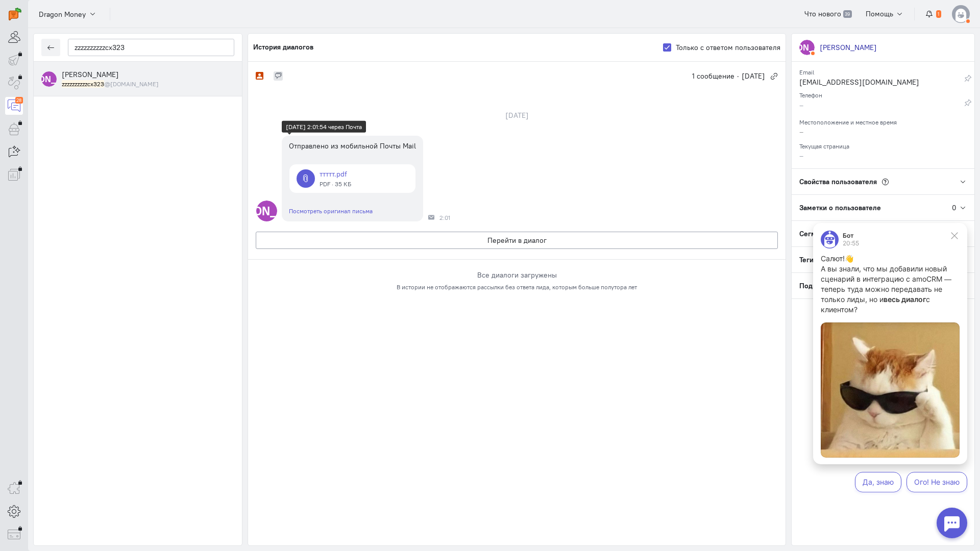  What do you see at coordinates (939, 15) in the screenshot?
I see `span: 1` at bounding box center [939, 15].